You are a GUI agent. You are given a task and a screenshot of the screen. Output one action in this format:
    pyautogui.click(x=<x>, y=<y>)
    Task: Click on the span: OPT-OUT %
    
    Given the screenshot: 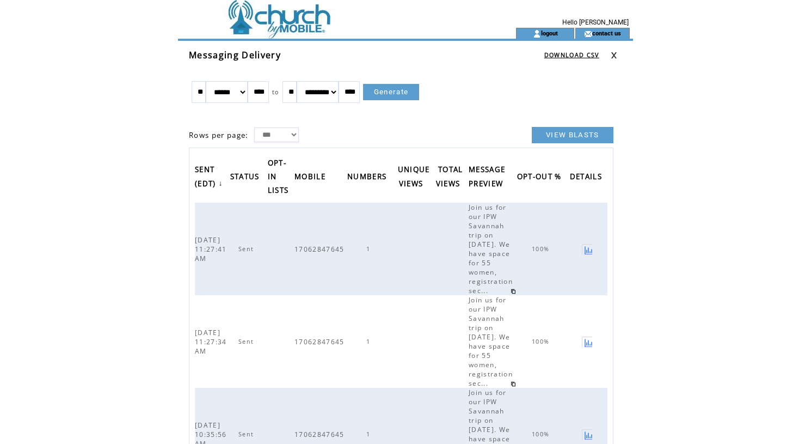 What is the action you would take?
    pyautogui.click(x=541, y=178)
    